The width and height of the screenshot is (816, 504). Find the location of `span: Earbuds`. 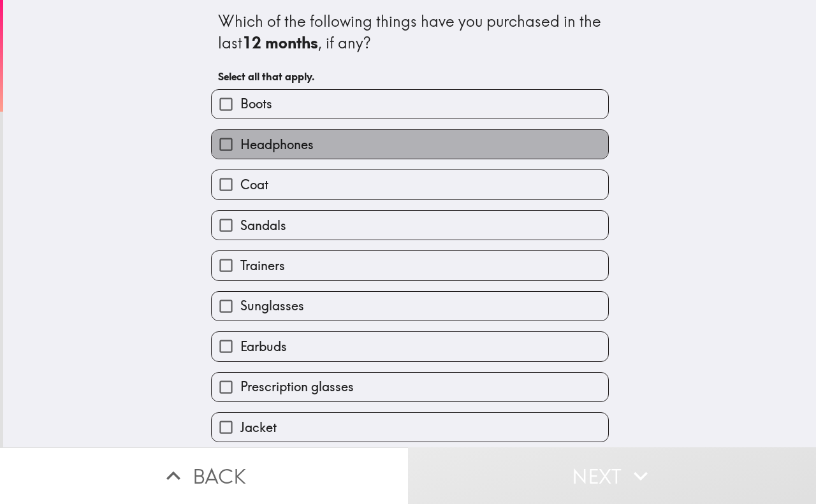

span: Earbuds is located at coordinates (263, 347).